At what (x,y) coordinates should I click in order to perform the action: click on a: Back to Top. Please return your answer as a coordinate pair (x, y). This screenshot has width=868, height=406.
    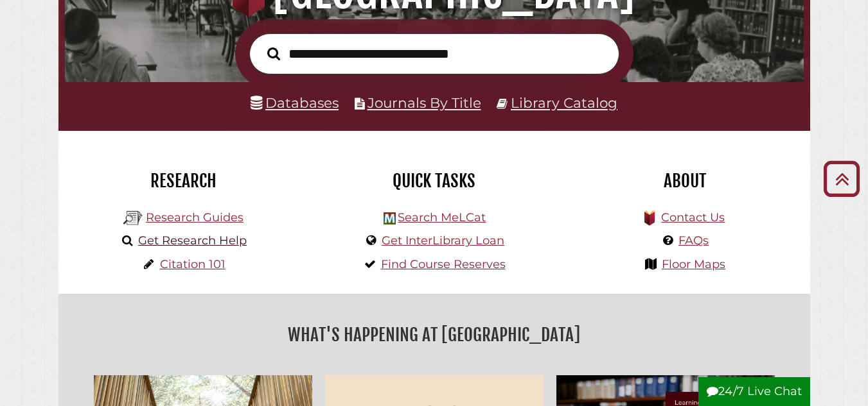
    Looking at the image, I should click on (841, 178).